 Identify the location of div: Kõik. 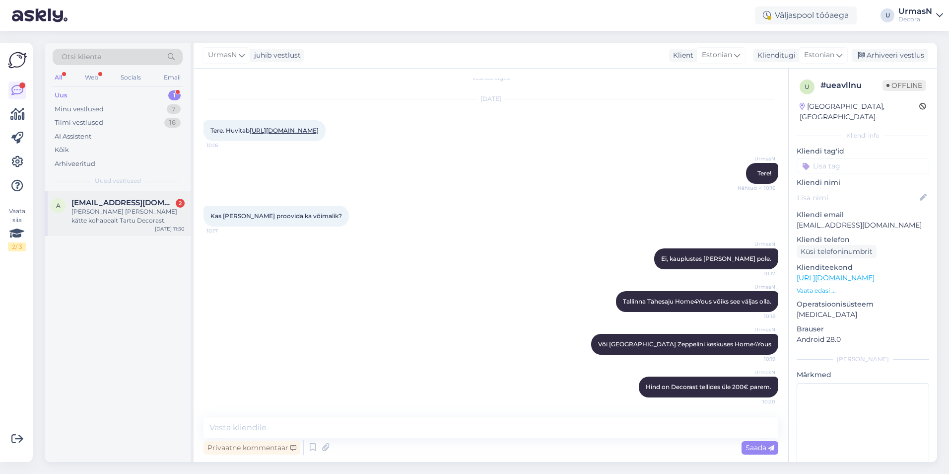
(62, 150).